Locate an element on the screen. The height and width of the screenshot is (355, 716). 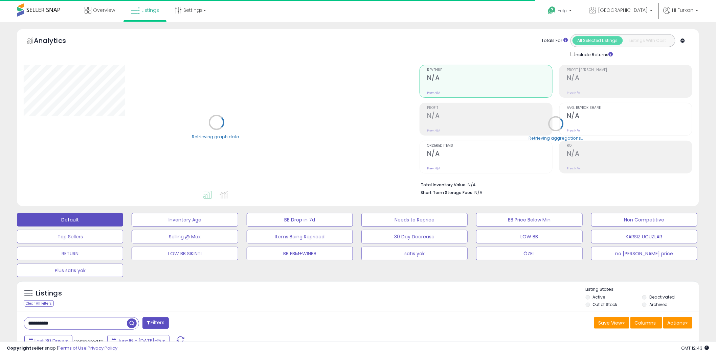
a: Help is located at coordinates (561, 12).